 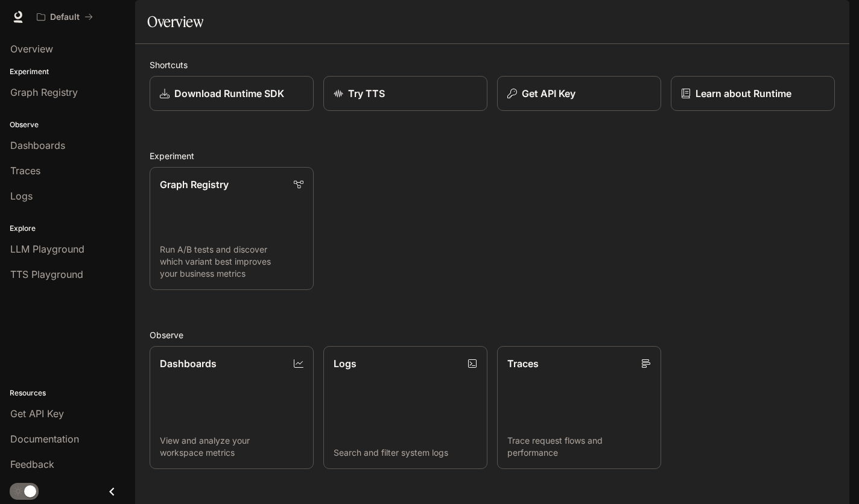 I want to click on a: LogsSearch and filter system logs, so click(x=405, y=407).